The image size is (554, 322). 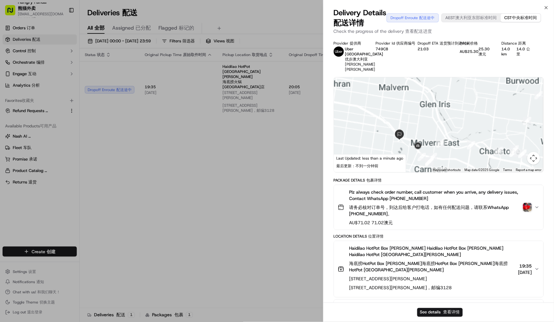 What do you see at coordinates (382, 223) in the screenshot?
I see `span: 71.02澳元` at bounding box center [382, 223].